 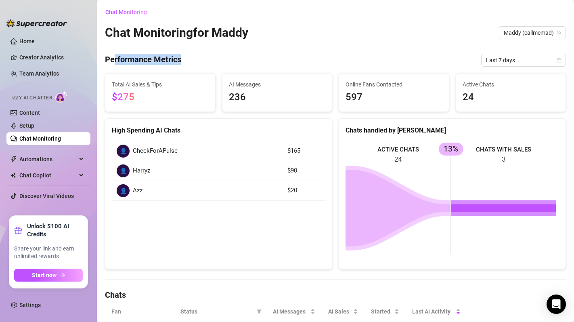 I want to click on span: Share your link and earn unlimited rewards, so click(x=48, y=252).